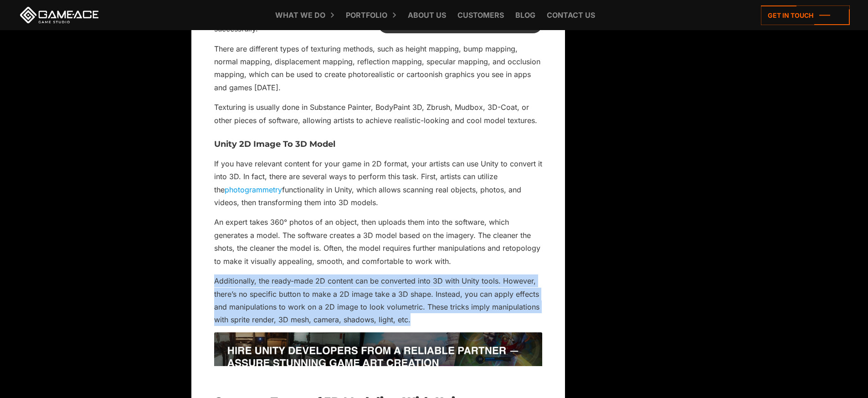 This screenshot has width=868, height=398. What do you see at coordinates (379, 242) in the screenshot?
I see `p: An expert takes 360° photos of an object, then uploads them into the software, which generates a ...` at bounding box center [379, 242].